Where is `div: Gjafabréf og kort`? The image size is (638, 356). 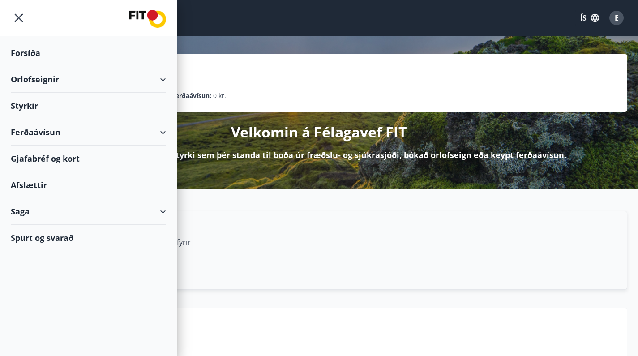 div: Gjafabréf og kort is located at coordinates (88, 158).